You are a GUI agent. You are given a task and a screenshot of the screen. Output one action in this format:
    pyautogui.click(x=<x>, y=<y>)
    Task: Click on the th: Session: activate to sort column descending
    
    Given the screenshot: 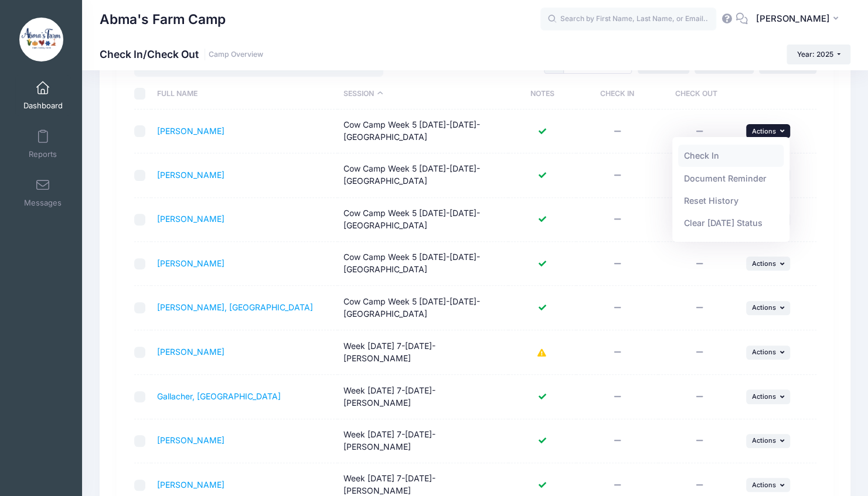 What is the action you would take?
    pyautogui.click(x=422, y=94)
    